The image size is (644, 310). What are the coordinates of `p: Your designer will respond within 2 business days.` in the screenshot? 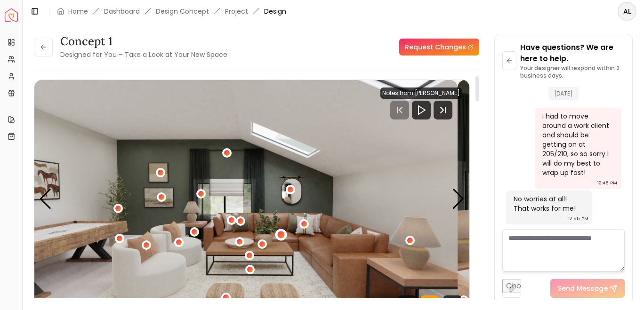 It's located at (572, 72).